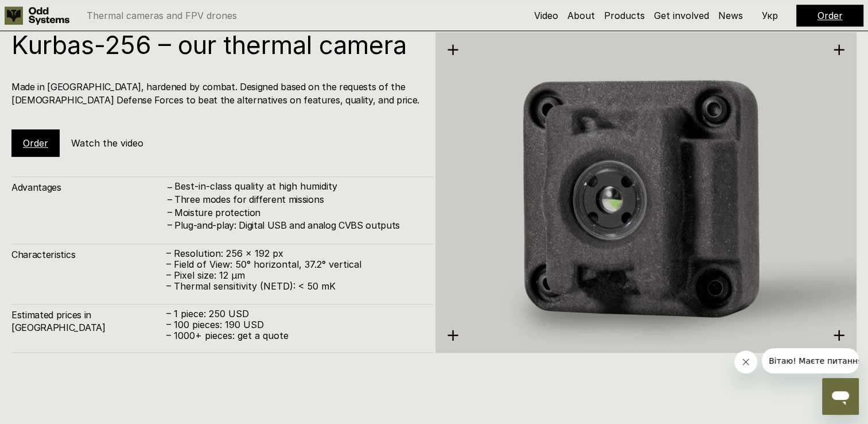 The image size is (868, 424). Describe the element at coordinates (294, 264) in the screenshot. I see `p: – Field of View: 50° horizontal, 37.2° vertical` at that location.